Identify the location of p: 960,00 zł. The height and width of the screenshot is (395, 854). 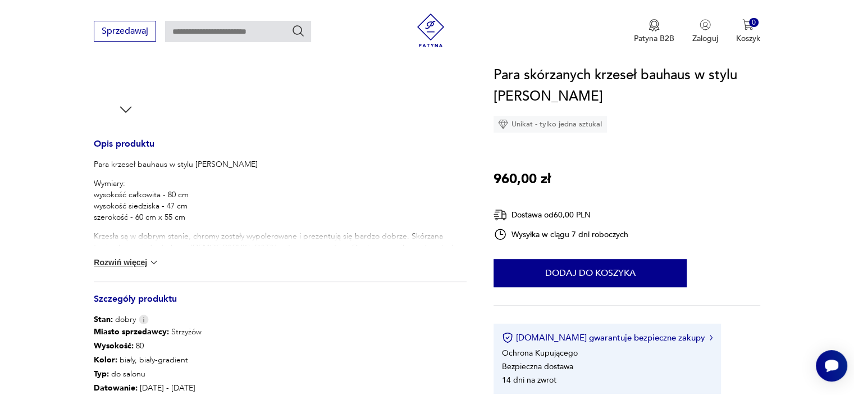
(522, 179).